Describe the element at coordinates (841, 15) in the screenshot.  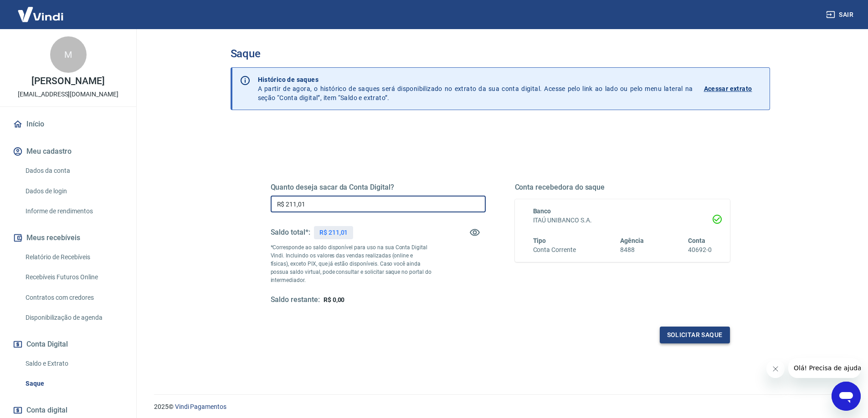
I see `button: Sair` at that location.